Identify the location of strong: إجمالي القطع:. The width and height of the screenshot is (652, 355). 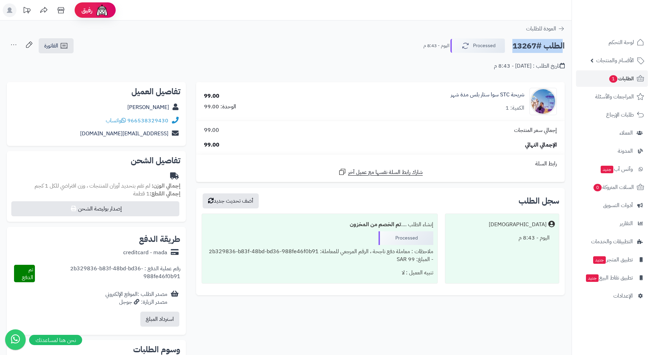
(165, 194).